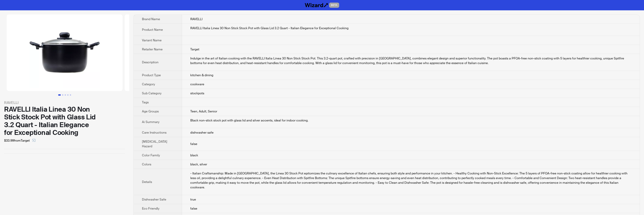 This screenshot has height=215, width=644. I want to click on span: Description, so click(151, 62).